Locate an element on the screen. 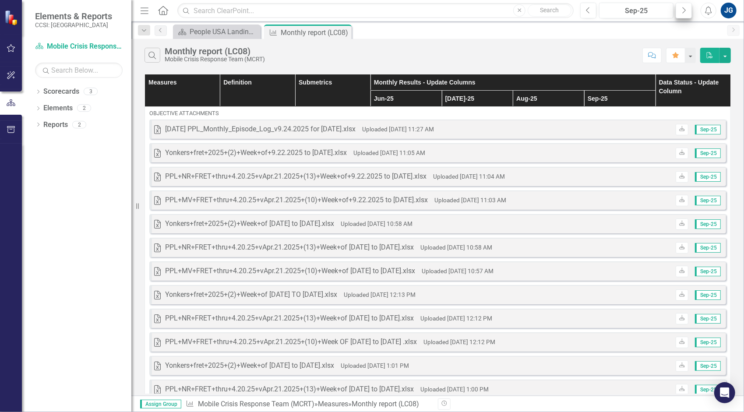 This screenshot has height=412, width=744. span: Assign Group is located at coordinates (161, 404).